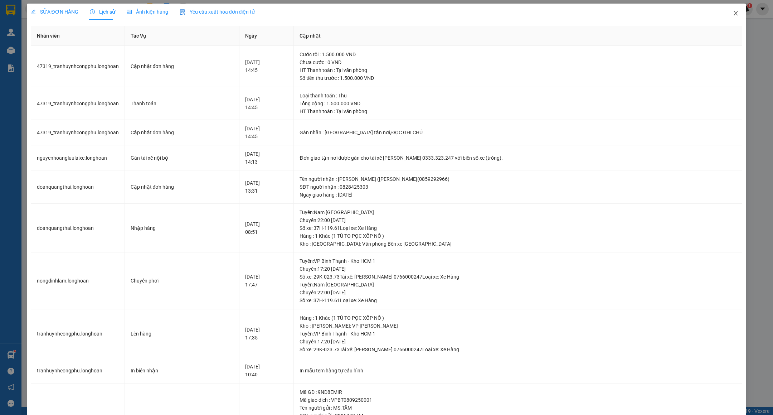 The height and width of the screenshot is (415, 773). Describe the element at coordinates (217, 12) in the screenshot. I see `span: Yêu cầu xuất hóa đơn điện tử` at that location.